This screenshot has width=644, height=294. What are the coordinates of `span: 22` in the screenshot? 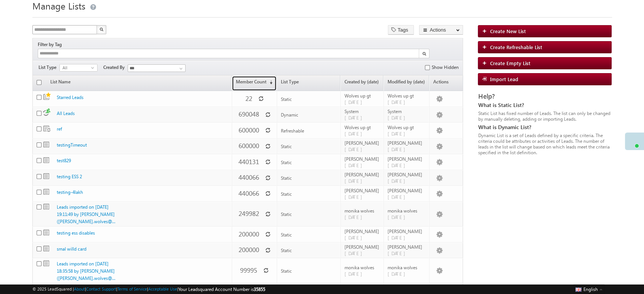 It's located at (249, 98).